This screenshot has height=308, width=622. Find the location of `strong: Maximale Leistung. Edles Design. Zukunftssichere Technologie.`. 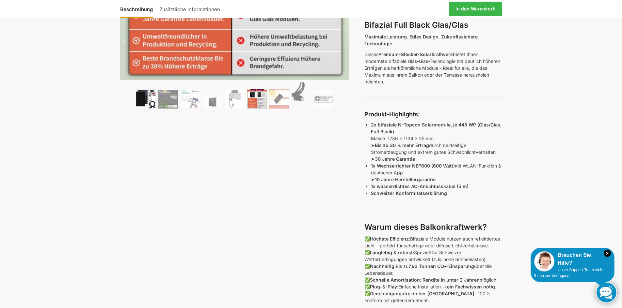

strong: Maximale Leistung. Edles Design. Zukunftssichere Technologie. is located at coordinates (421, 40).